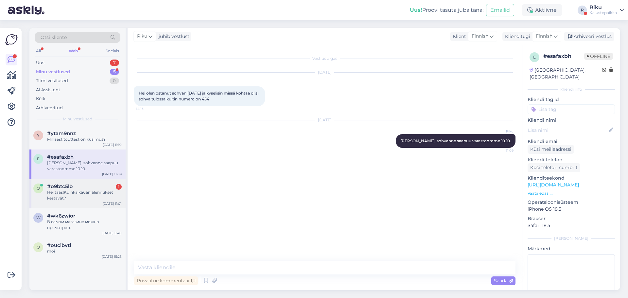  Describe the element at coordinates (416, 10) in the screenshot. I see `b: Uus!` at that location.